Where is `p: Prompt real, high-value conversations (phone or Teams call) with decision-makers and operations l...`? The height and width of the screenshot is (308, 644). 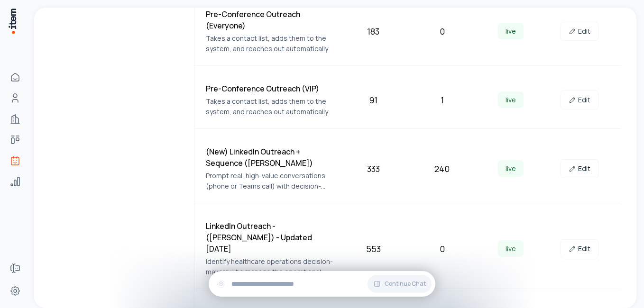 p: Prompt real, high-value conversations (phone or Teams call) with decision-makers and operations l... is located at coordinates (271, 181).